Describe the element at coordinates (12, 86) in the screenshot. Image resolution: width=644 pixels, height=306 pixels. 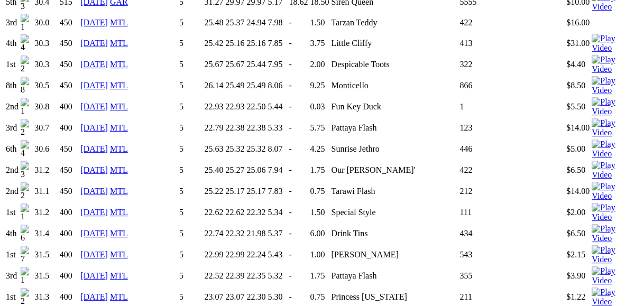
I see `td: 8th` at that location.